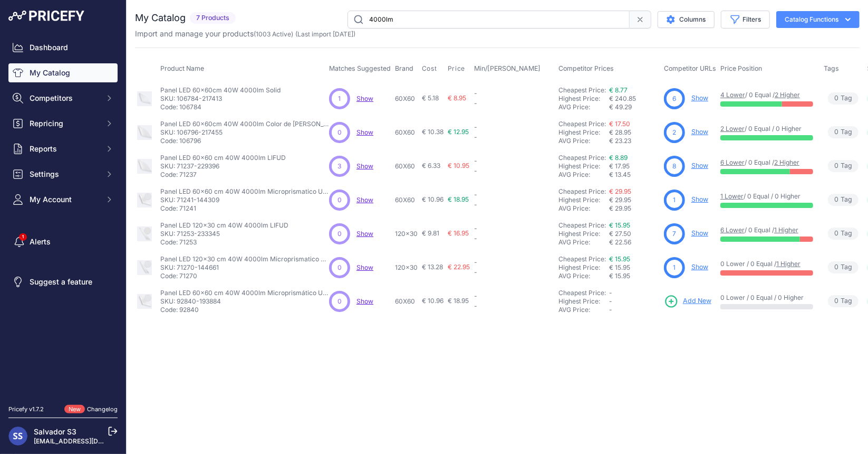 Image resolution: width=868 pixels, height=454 pixels. I want to click on span: Competitor URLs, so click(690, 68).